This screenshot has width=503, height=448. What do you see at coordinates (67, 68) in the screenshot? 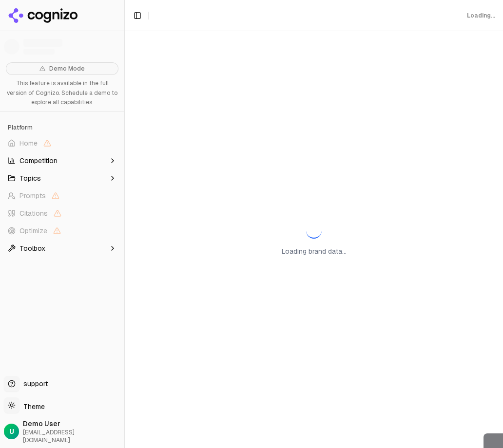
I see `span: Demo Mode` at bounding box center [67, 68].